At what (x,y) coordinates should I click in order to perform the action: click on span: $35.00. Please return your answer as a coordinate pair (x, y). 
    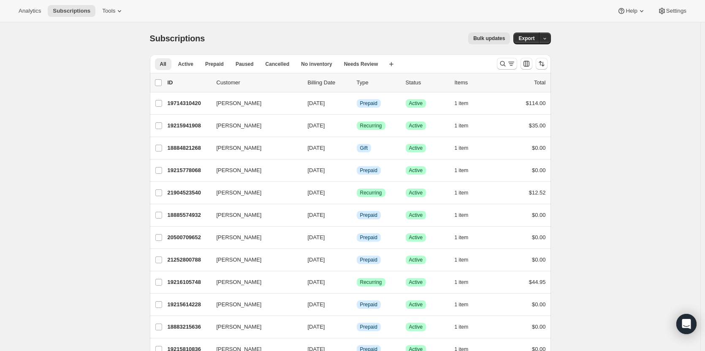
    Looking at the image, I should click on (537, 125).